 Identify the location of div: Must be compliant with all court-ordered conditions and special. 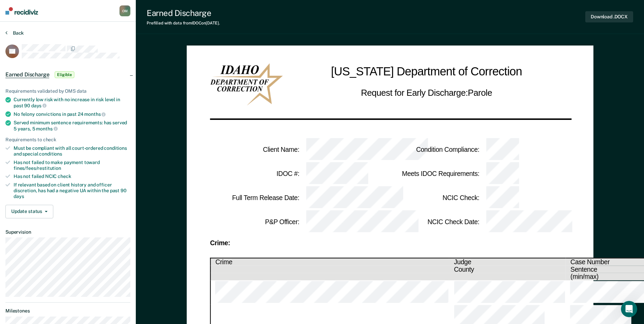
(72, 151).